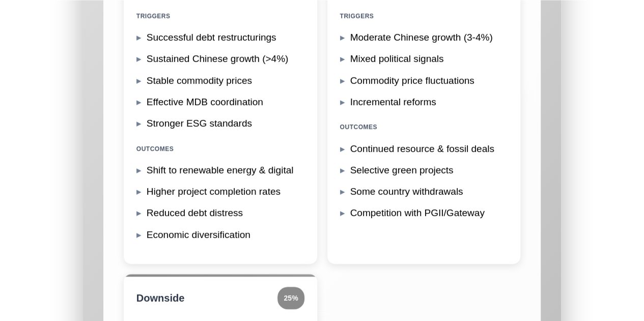 The width and height of the screenshot is (644, 321). What do you see at coordinates (424, 59) in the screenshot?
I see `li: Mixed political signals` at bounding box center [424, 59].